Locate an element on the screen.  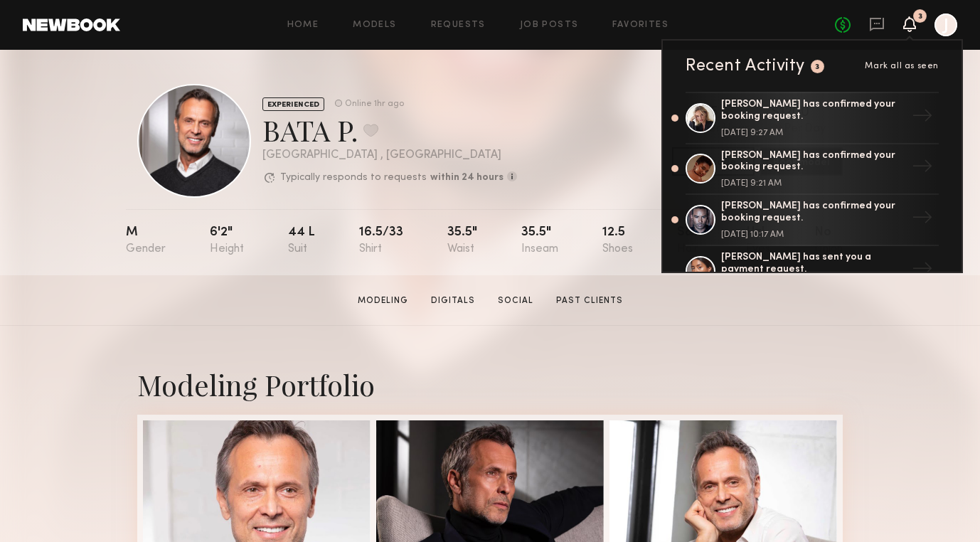
div: EXPERIENCED is located at coordinates (293, 104).